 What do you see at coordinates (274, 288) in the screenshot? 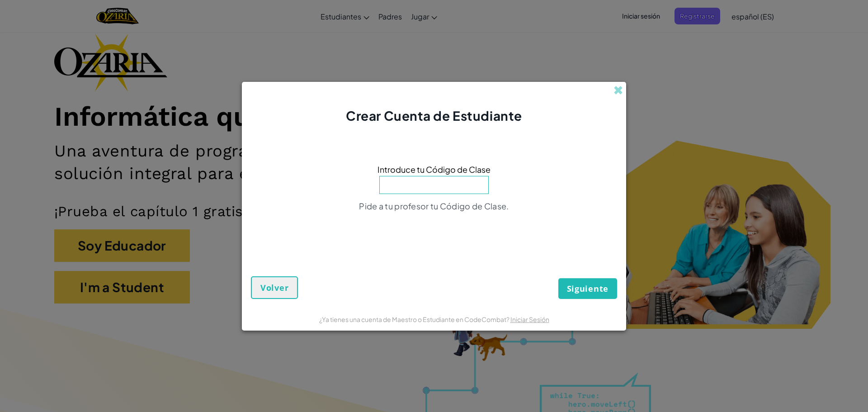
I see `button: Volver` at bounding box center [274, 288].